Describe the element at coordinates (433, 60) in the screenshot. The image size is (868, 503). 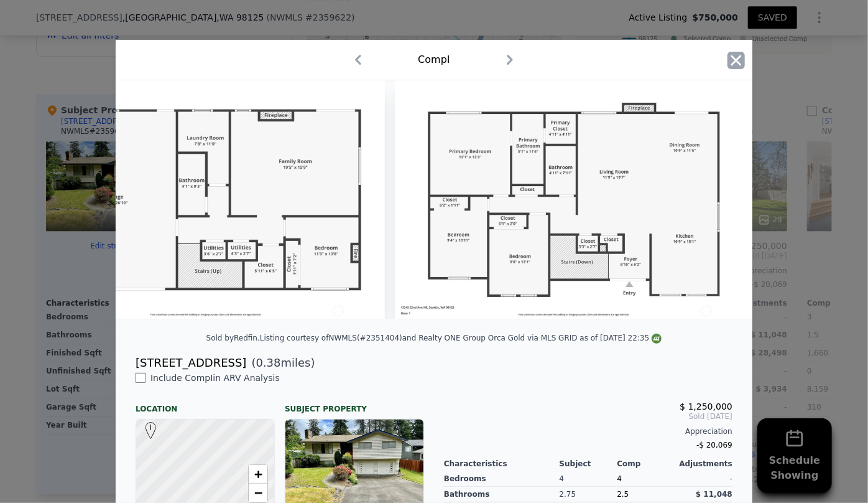
I see `div: Comp I` at that location.